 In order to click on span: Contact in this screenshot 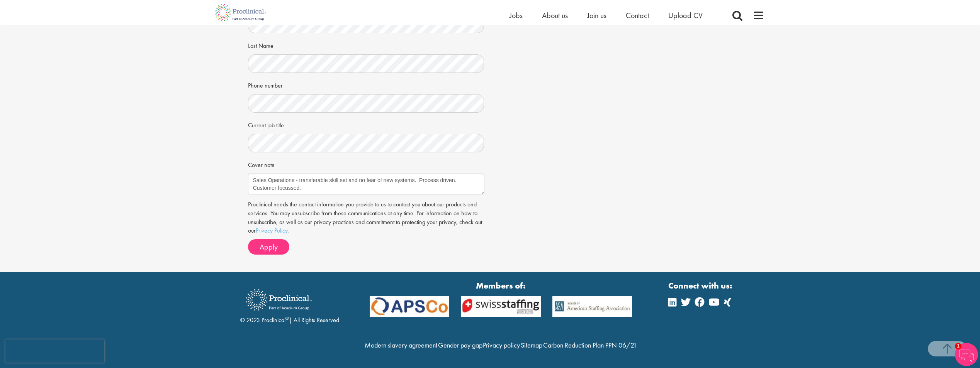, I will do `click(637, 15)`.